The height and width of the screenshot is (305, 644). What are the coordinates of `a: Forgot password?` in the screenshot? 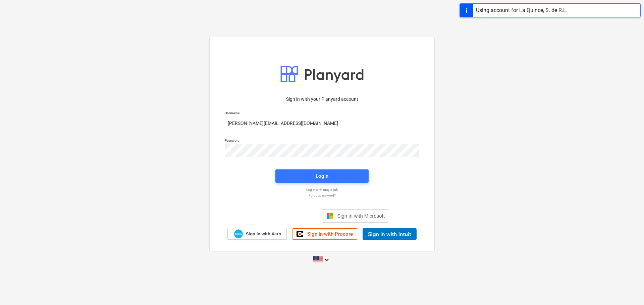 It's located at (322, 196).